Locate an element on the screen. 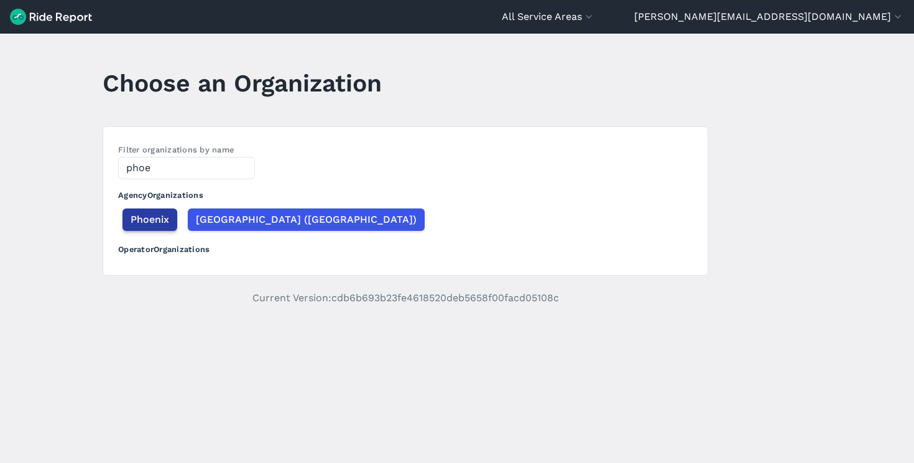 This screenshot has height=463, width=914. button: All Service Areas is located at coordinates (548, 17).